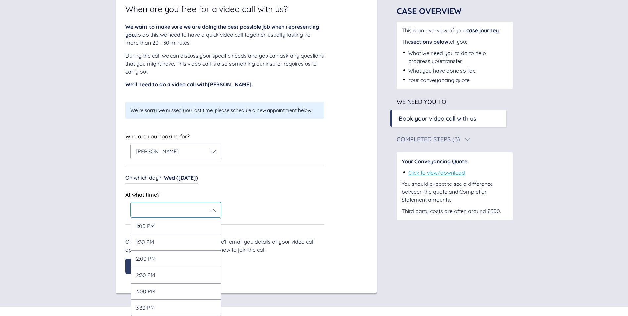 The width and height of the screenshot is (628, 316). Describe the element at coordinates (454, 192) in the screenshot. I see `div: You should expect to see a difference between the quote and Completion Statement amounts.` at that location.